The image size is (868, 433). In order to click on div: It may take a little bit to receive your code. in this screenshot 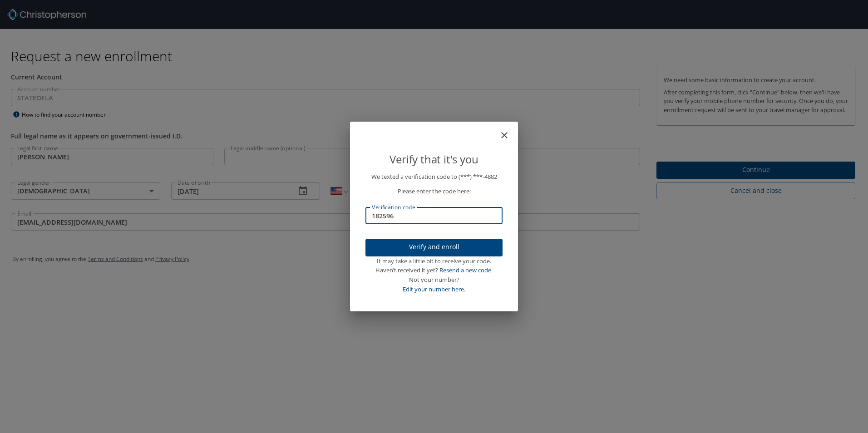, I will do `click(434, 261)`.